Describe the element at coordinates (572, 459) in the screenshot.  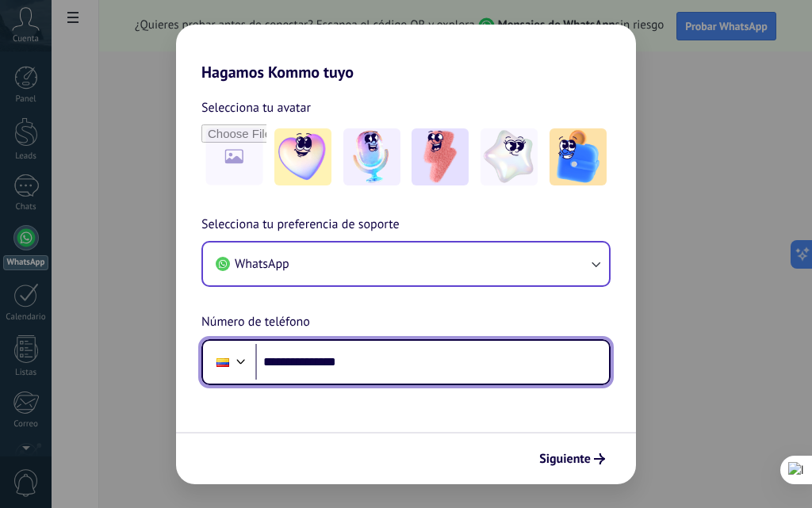
I see `button: Siguiente` at that location.